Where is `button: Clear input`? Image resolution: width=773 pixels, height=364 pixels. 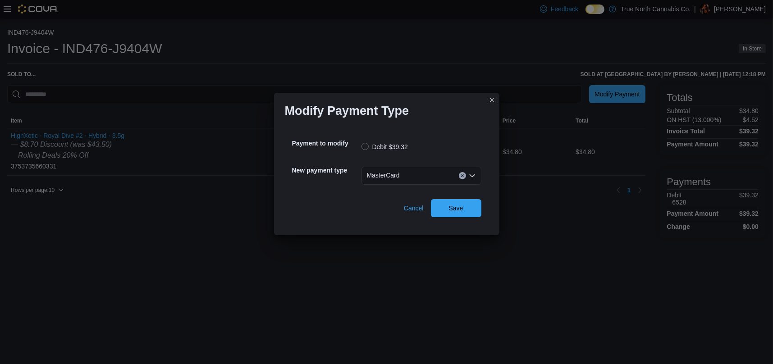 button: Clear input is located at coordinates (462, 176).